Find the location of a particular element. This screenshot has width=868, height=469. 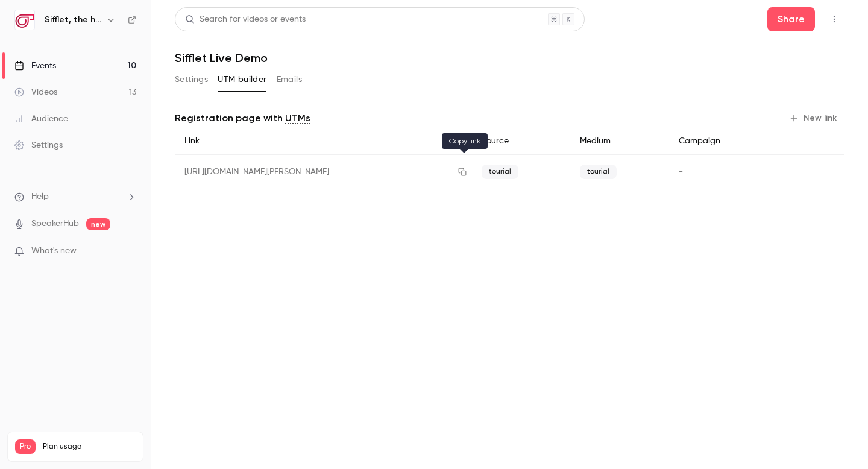

p: Registration page with is located at coordinates (242, 119).